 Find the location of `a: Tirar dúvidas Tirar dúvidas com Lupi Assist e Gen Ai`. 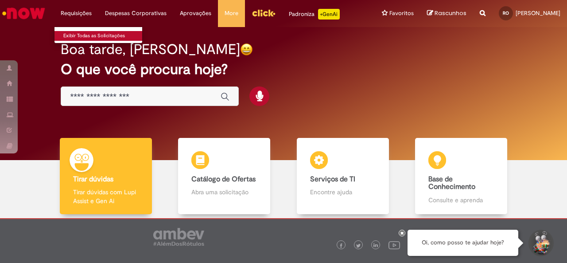

a: Tirar dúvidas Tirar dúvidas com Lupi Assist e Gen Ai is located at coordinates (106, 176).